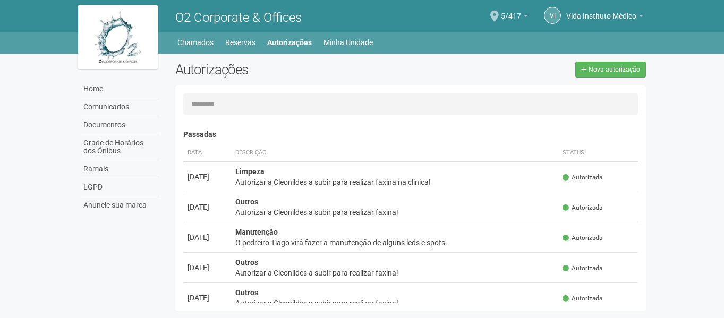  What do you see at coordinates (207, 153) in the screenshot?
I see `th: Data` at bounding box center [207, 153].